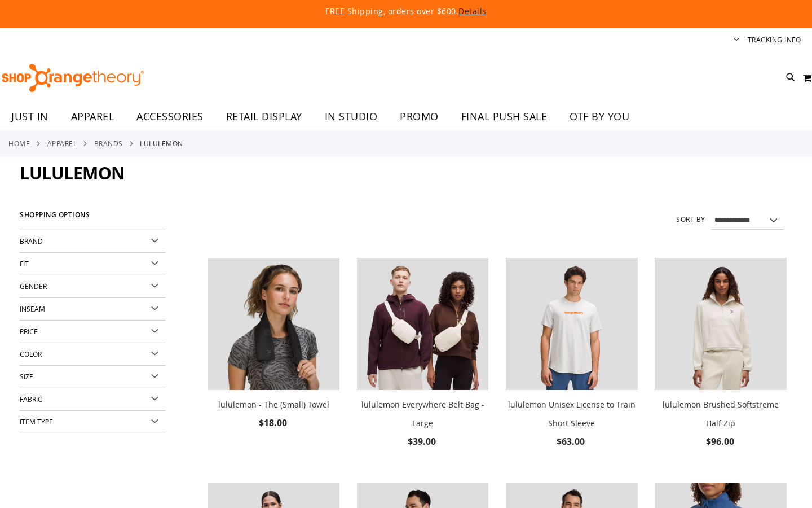  I want to click on span: $39.00, so click(423, 442).